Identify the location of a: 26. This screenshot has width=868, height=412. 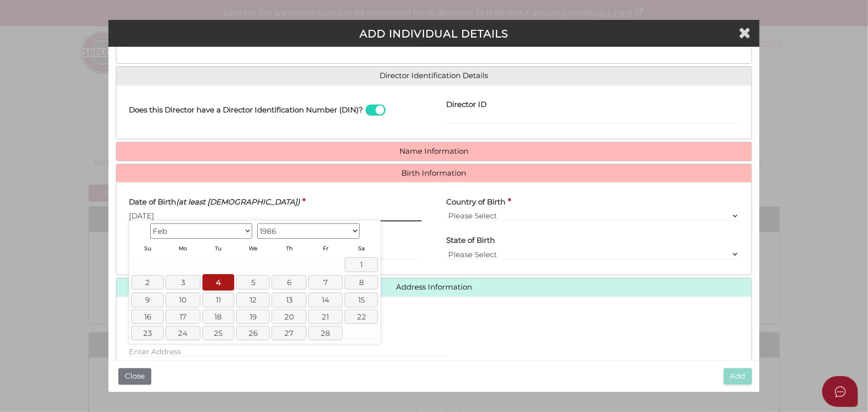
(253, 333).